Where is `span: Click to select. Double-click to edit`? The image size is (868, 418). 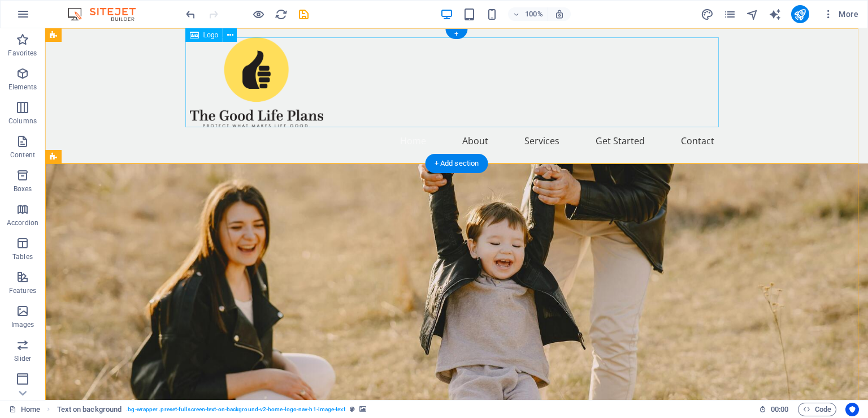
span: Click to select. Double-click to edit is located at coordinates (90, 410).